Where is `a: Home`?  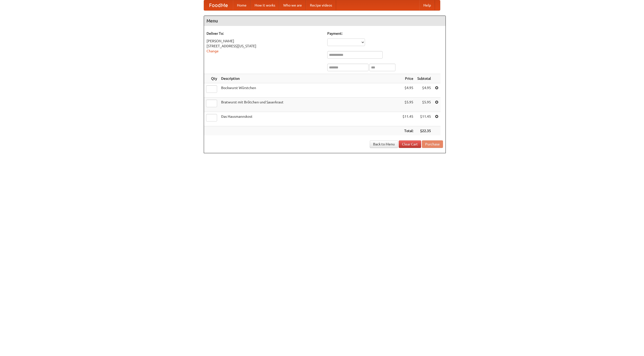
a: Home is located at coordinates (242, 5).